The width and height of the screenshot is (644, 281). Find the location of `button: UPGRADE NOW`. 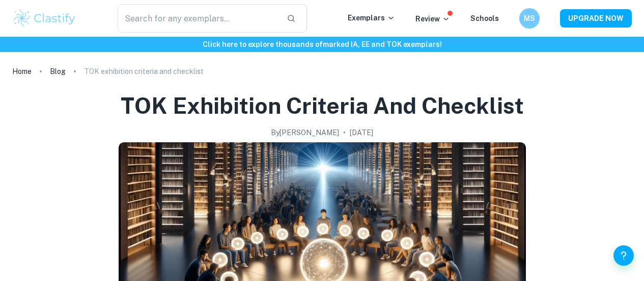

button: UPGRADE NOW is located at coordinates (595, 18).